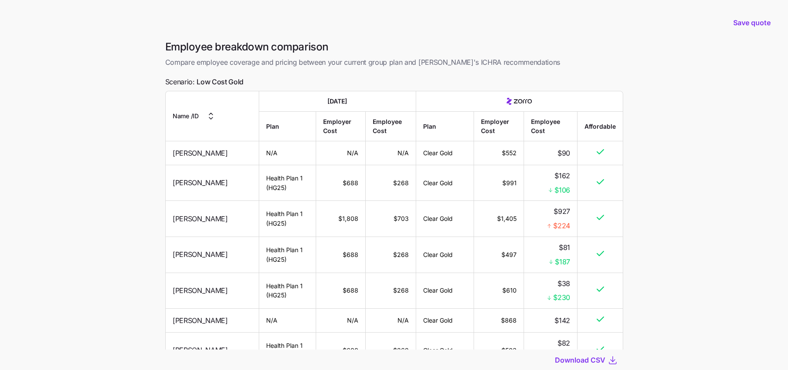 Image resolution: width=788 pixels, height=370 pixels. I want to click on td: $1,405, so click(499, 219).